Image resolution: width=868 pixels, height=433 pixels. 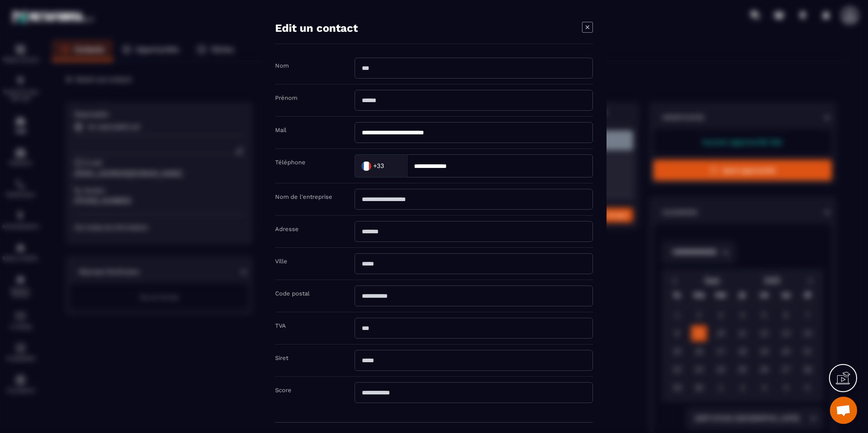 What do you see at coordinates (287, 229) in the screenshot?
I see `label: Adresse` at bounding box center [287, 229].